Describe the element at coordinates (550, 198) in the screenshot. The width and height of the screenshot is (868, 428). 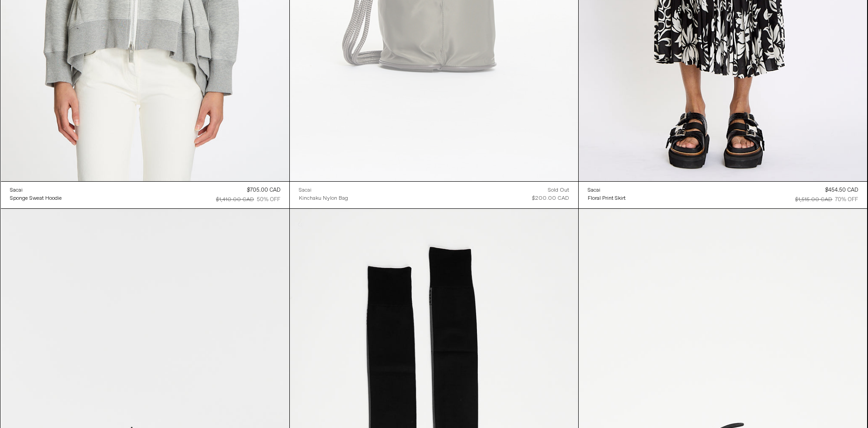
I see `div: $200.00 CAD` at that location.